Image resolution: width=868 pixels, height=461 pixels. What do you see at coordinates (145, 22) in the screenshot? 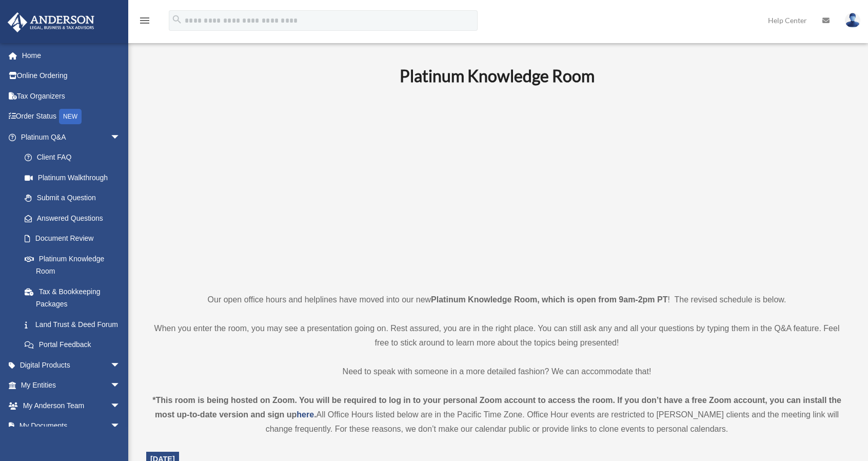
I see `a: menu` at bounding box center [145, 22].